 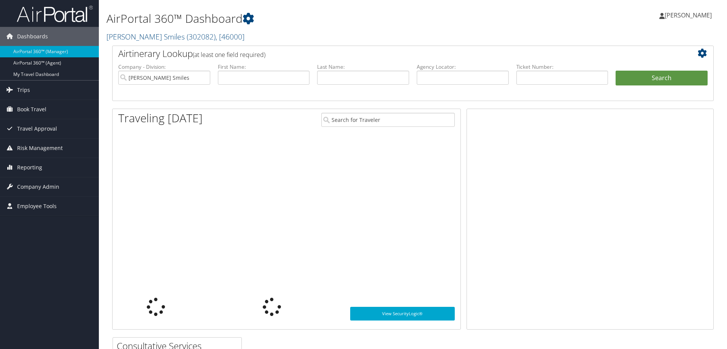 What do you see at coordinates (40, 148) in the screenshot?
I see `span: Risk Management` at bounding box center [40, 148].